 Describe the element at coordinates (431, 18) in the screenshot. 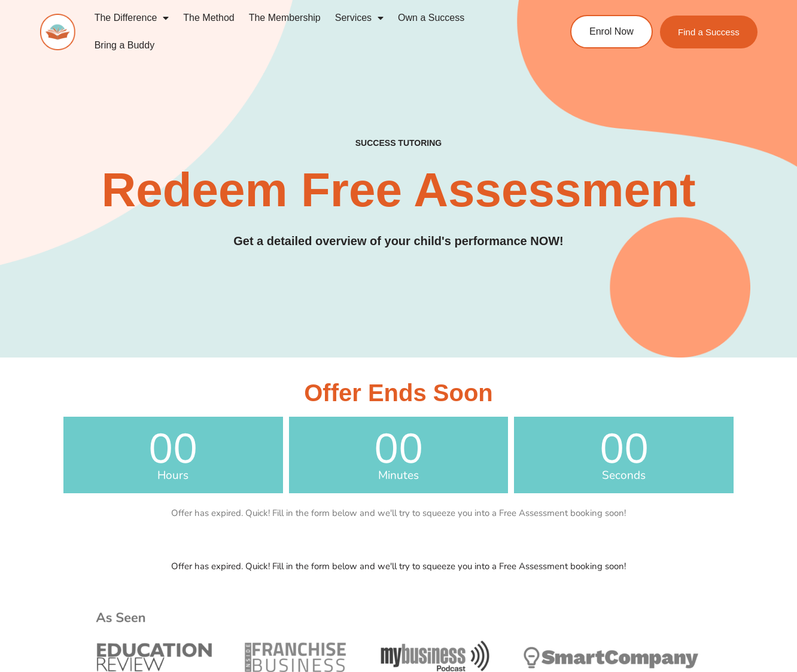

I see `a: Own a Success` at that location.